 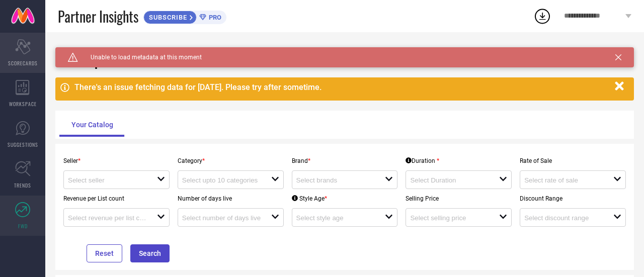 I want to click on p: Seller, so click(x=116, y=160).